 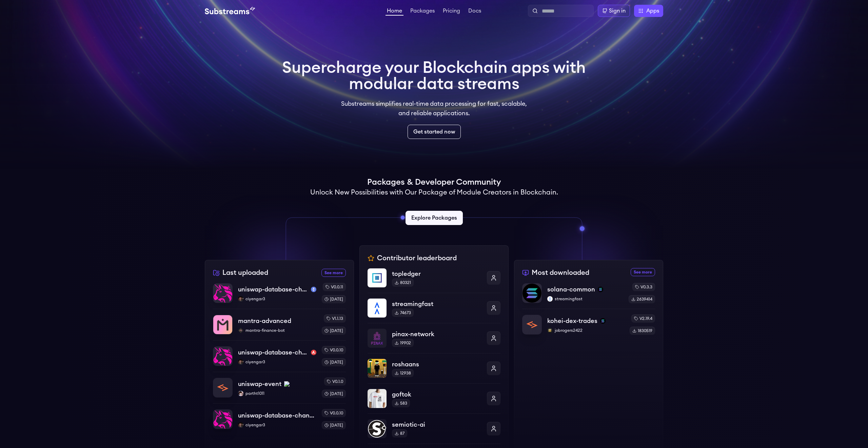 What do you see at coordinates (475, 11) in the screenshot?
I see `a: Docs` at bounding box center [475, 11].